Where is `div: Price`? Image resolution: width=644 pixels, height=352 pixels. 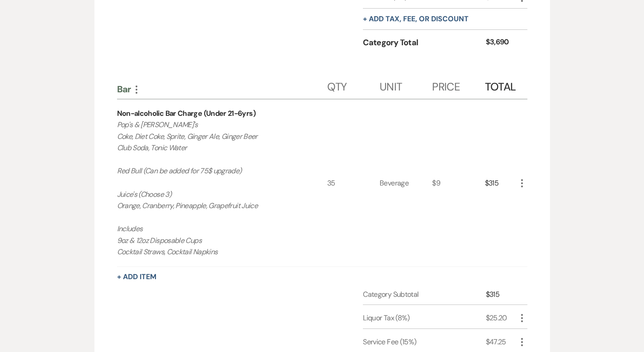
div: Price is located at coordinates (458, 85).